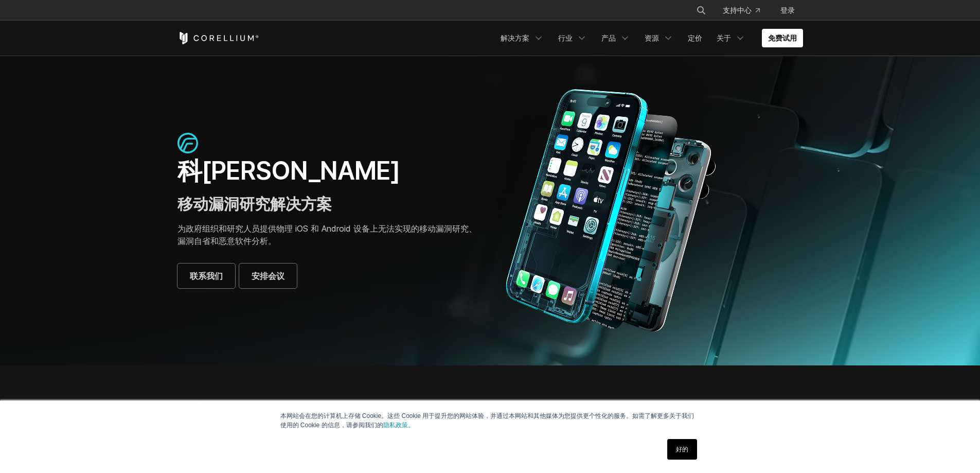 The height and width of the screenshot is (473, 980). Describe the element at coordinates (399, 425) in the screenshot. I see `font: 隐私政策。` at that location.